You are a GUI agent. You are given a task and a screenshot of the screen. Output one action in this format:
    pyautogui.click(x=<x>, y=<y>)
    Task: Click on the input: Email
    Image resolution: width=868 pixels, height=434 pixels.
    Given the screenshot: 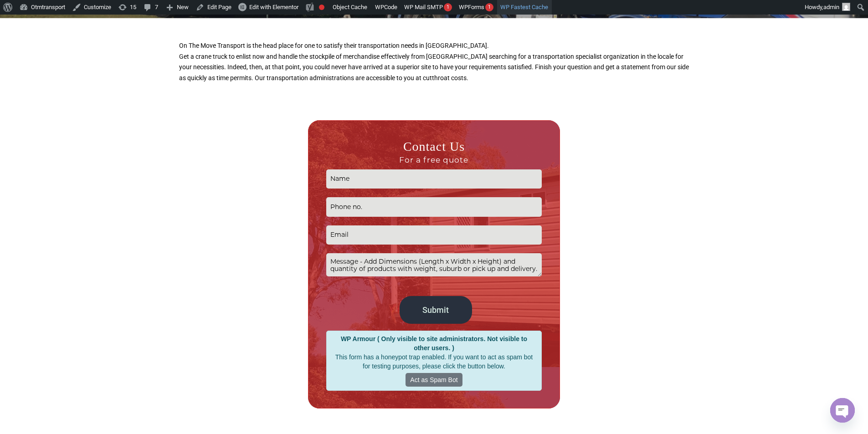 What is the action you would take?
    pyautogui.click(x=434, y=235)
    